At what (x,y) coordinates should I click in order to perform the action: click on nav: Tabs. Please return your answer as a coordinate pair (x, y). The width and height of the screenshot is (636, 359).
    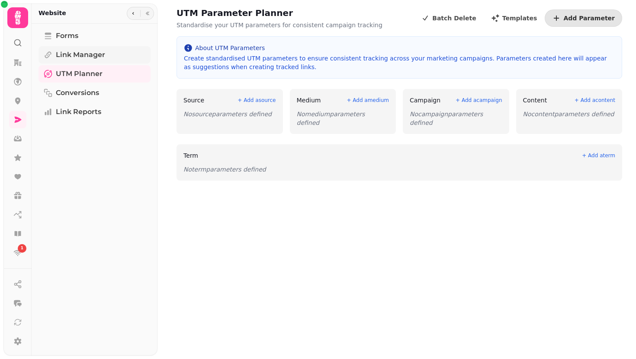
    Looking at the image, I should click on (94, 190).